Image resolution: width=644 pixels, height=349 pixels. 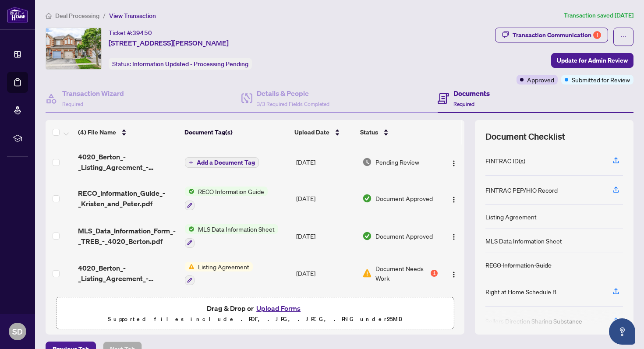 What do you see at coordinates (293, 104) in the screenshot?
I see `span: 3/3 Required Fields Completed` at bounding box center [293, 104].